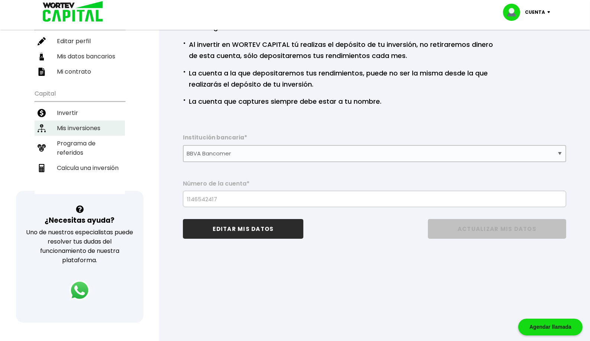 The image size is (590, 341). What do you see at coordinates (375, 186) in the screenshot?
I see `label: Número de la cuenta` at bounding box center [375, 186].